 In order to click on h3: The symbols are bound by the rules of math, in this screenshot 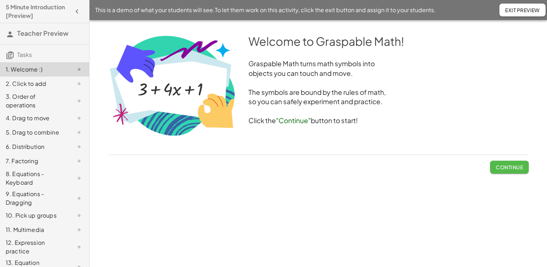, I will do `click(318, 92)`.